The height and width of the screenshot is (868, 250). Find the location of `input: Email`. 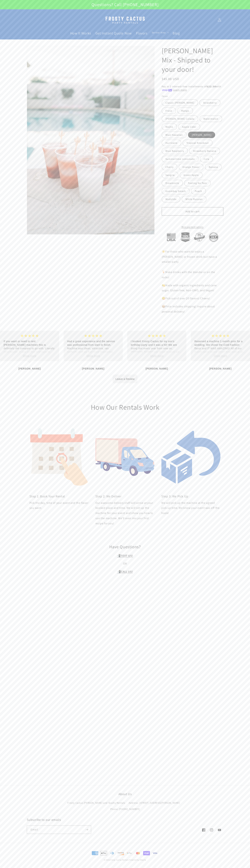

input: Email is located at coordinates (59, 830).